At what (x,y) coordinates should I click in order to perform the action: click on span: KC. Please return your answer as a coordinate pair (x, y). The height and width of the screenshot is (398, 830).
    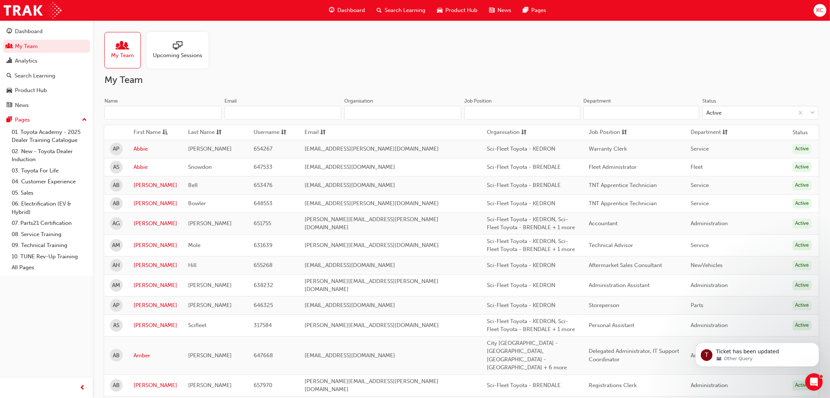
    Looking at the image, I should click on (820, 10).